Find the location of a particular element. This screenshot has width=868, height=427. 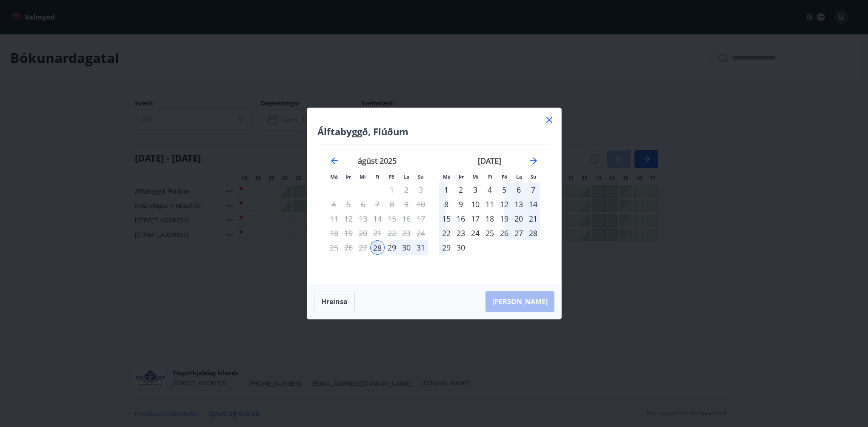

td: Choose mánudagur, 8. september 2025 as your check-out date. It’s available. is located at coordinates (446, 204).